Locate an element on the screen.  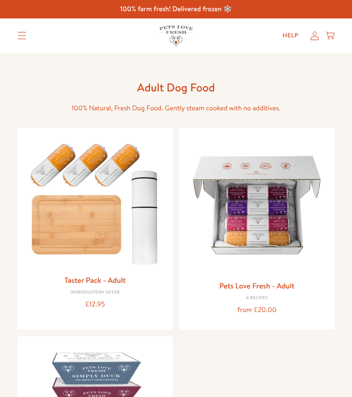
div: 4 Recipes is located at coordinates (256, 298).